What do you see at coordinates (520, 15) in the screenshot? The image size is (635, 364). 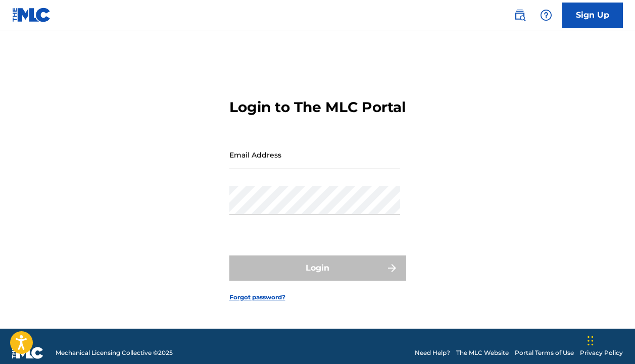 I see `a: Public Search` at bounding box center [520, 15].